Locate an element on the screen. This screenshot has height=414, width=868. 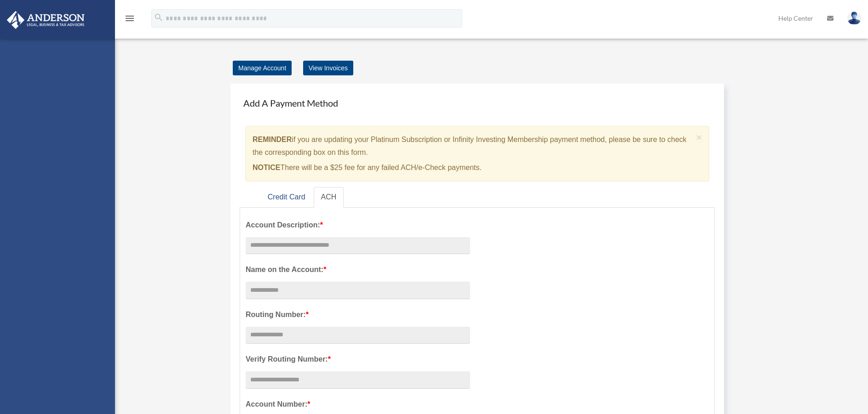
label: Routing Number: is located at coordinates (358, 315).